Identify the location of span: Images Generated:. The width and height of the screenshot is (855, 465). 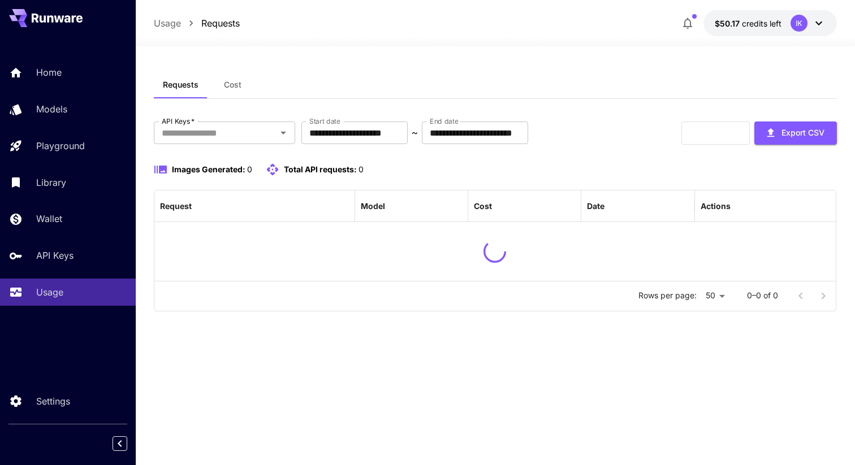
(209, 169).